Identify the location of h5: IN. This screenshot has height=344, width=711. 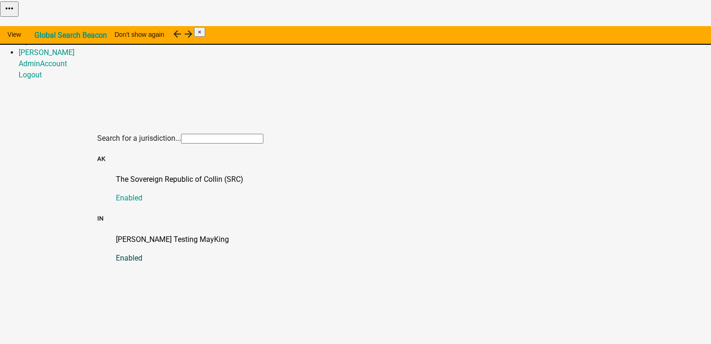
(356, 217).